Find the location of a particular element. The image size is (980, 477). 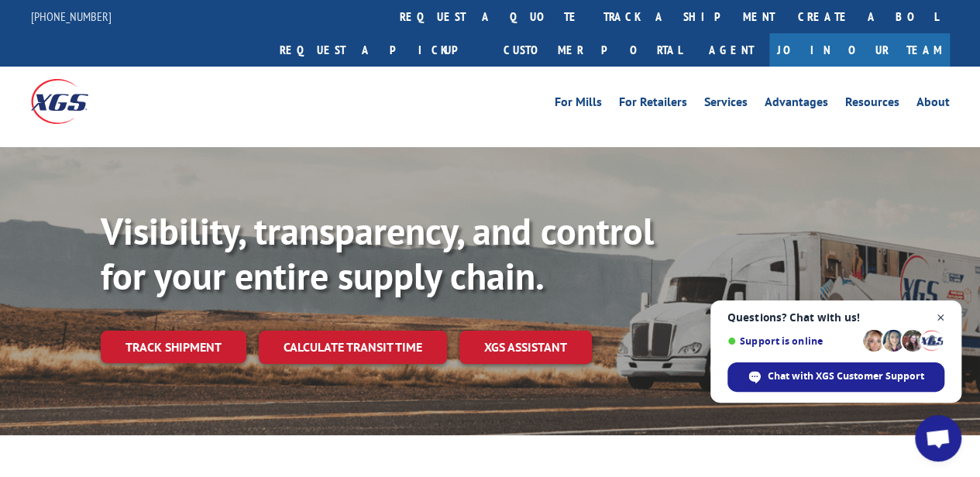

a: Agent is located at coordinates (731, 49).